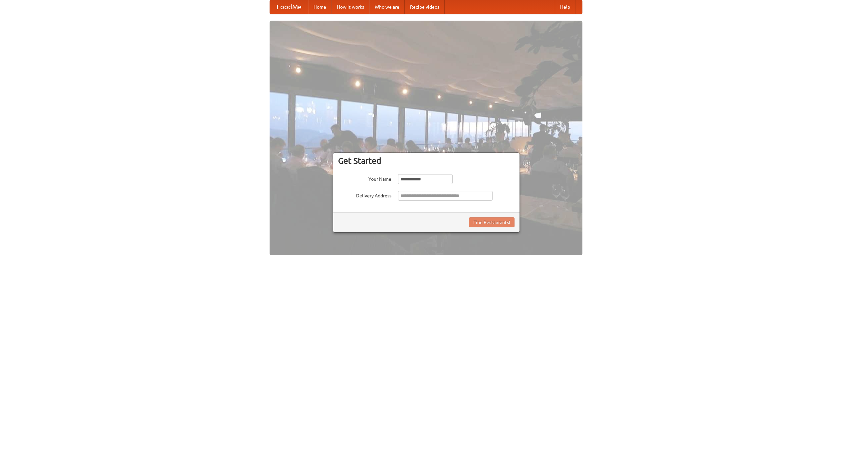 This screenshot has height=471, width=852. Describe the element at coordinates (491, 222) in the screenshot. I see `button: Find Restaurants!` at that location.